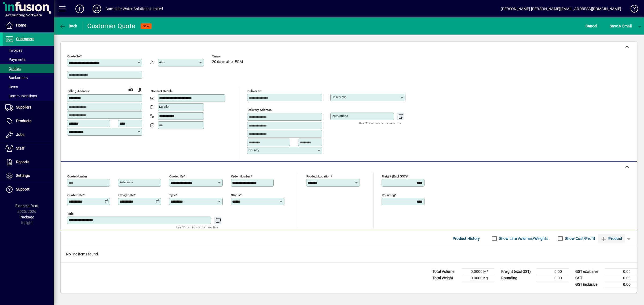 This screenshot has width=644, height=305. Describe the element at coordinates (97, 9) in the screenshot. I see `button: Profile` at that location.